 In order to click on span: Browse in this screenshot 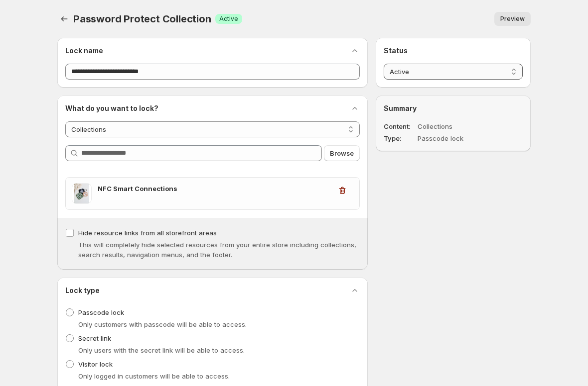, I will do `click(342, 153)`.